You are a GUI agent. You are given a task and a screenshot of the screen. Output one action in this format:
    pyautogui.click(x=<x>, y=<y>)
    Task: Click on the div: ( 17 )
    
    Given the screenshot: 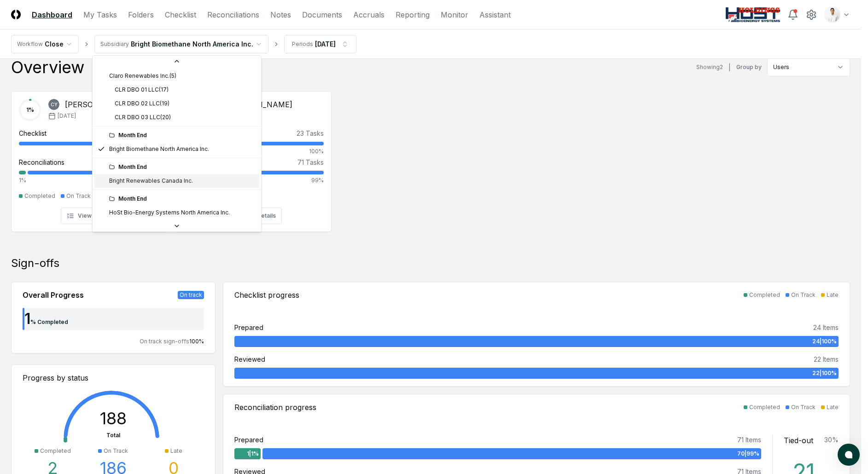 What is the action you would take?
    pyautogui.click(x=163, y=90)
    